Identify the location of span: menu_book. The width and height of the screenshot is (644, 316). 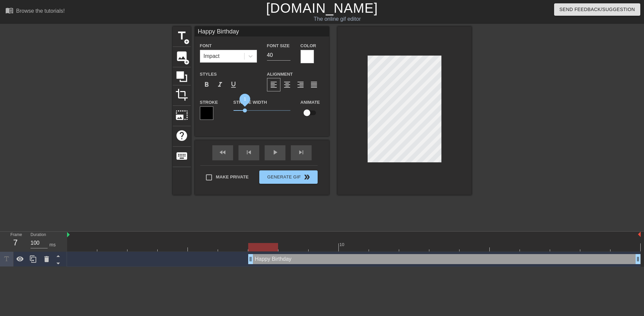
(9, 10).